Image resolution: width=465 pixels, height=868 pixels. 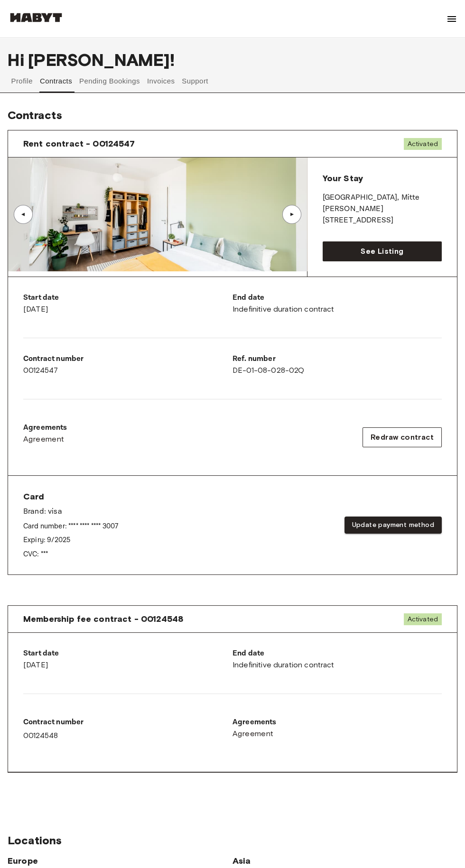 I want to click on button: Update payment method, so click(x=393, y=525).